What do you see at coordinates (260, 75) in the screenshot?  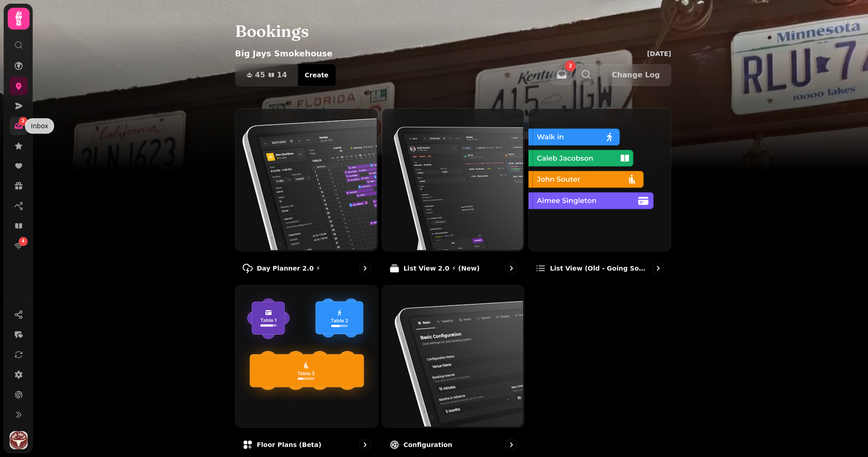 I see `span: 45` at bounding box center [260, 75].